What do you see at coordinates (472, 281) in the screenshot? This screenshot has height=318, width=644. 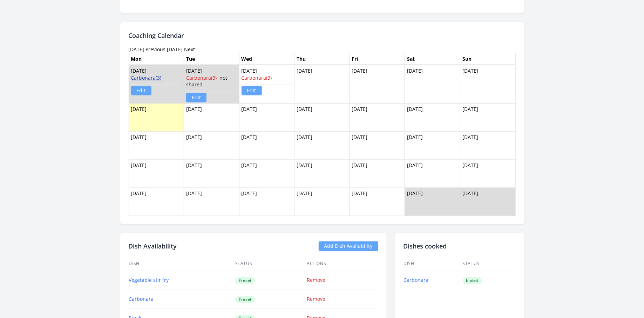 I see `span: Ended` at bounding box center [472, 281].